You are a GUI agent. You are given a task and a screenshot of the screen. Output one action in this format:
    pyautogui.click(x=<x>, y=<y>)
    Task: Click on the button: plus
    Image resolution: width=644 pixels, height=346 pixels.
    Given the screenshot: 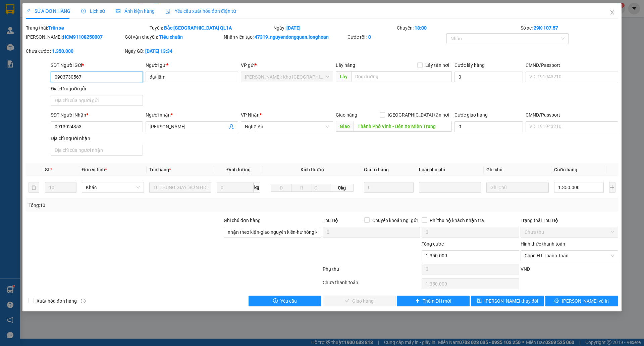 What is the action you would take?
    pyautogui.click(x=612, y=187)
    